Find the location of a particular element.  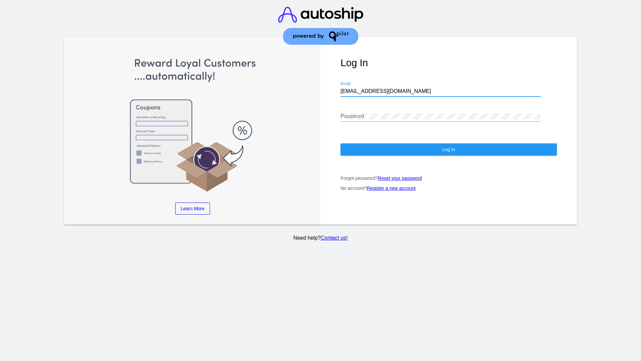

h1: Log In is located at coordinates (449, 63).